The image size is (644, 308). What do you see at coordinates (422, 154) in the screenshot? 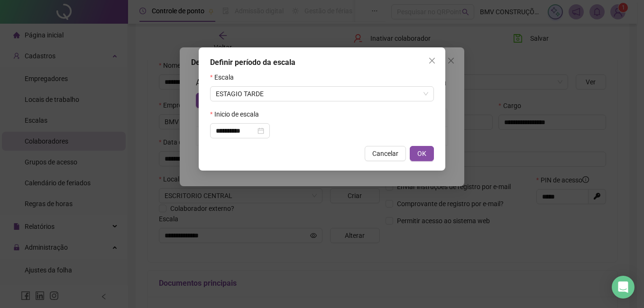
I see `span: OK` at bounding box center [422, 154].